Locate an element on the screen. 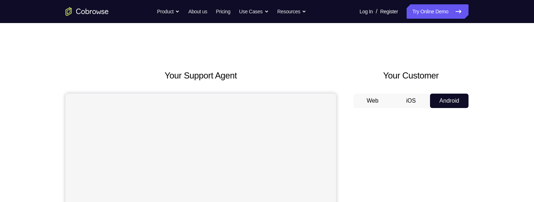 The height and width of the screenshot is (202, 534). button: Android is located at coordinates (449, 101).